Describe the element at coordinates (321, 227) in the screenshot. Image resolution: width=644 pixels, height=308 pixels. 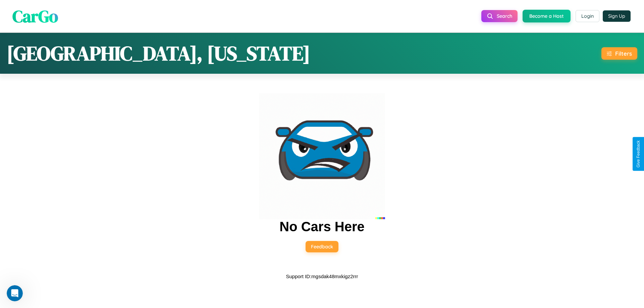
I see `h2: No Cars Here` at that location.